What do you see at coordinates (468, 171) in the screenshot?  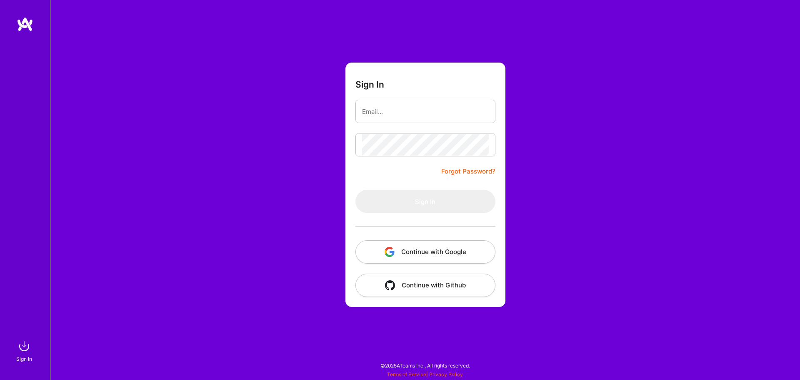 I see `a: Forgot Password?` at bounding box center [468, 171].